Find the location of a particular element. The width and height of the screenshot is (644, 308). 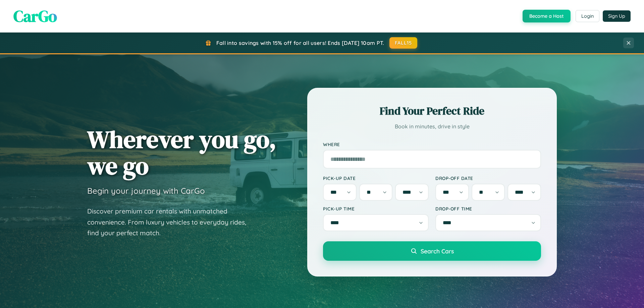

button: Sign Up is located at coordinates (617, 16).